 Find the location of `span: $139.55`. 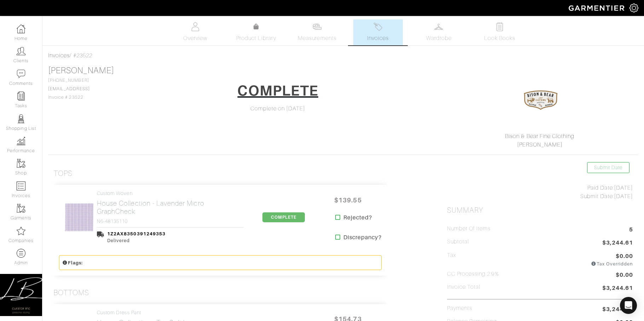

span: $139.55 is located at coordinates (348, 200).